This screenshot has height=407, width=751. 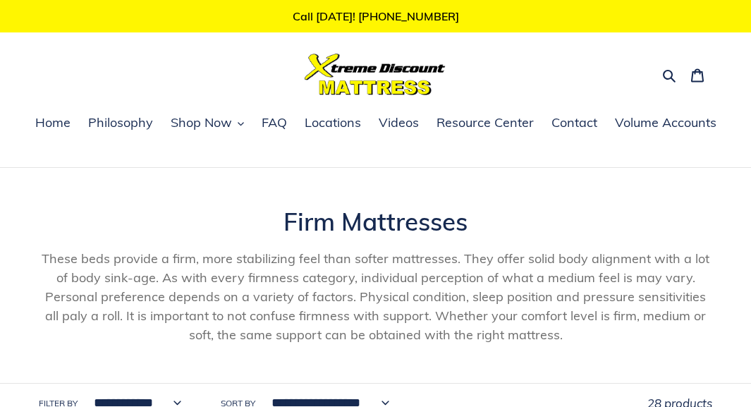 What do you see at coordinates (274, 123) in the screenshot?
I see `span: FAQ` at bounding box center [274, 123].